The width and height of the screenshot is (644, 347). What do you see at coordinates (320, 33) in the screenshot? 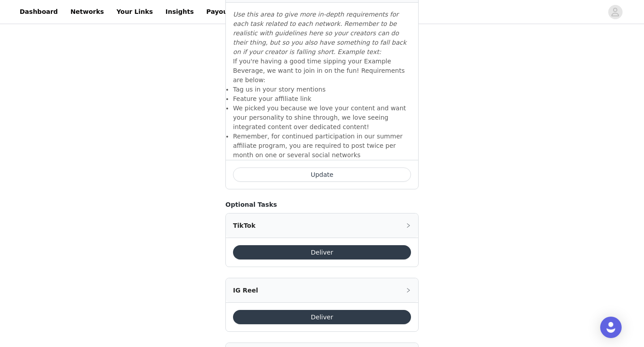
I see `em: Use this area to give more in-depth requirements for each task related to each network. Remember ...` at bounding box center [320, 33].